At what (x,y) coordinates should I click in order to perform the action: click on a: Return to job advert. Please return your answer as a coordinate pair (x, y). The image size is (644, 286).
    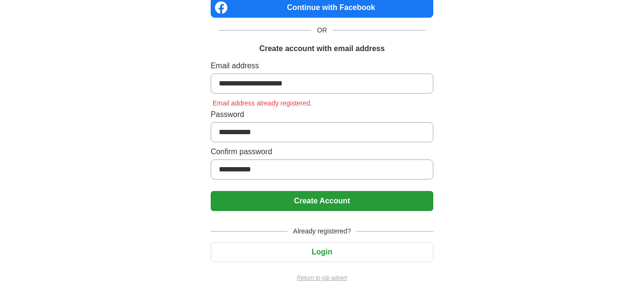
    Looking at the image, I should click on (322, 278).